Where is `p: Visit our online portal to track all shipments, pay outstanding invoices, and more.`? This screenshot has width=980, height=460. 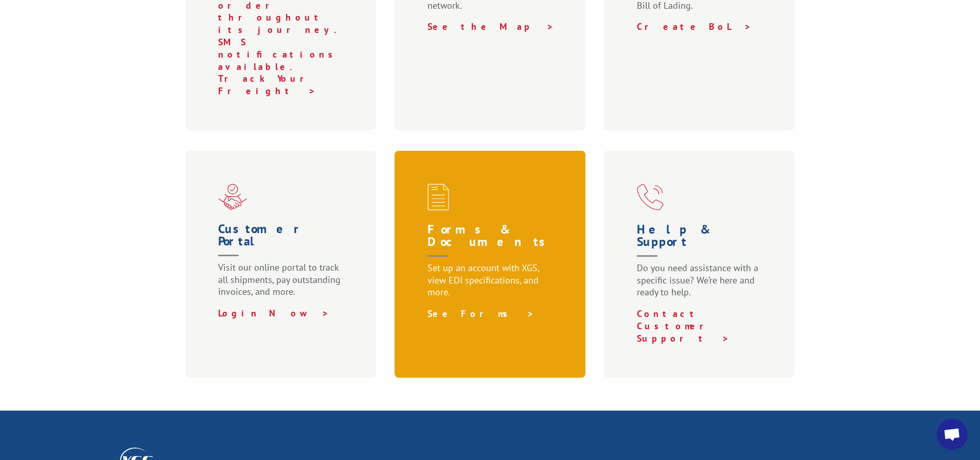 p: Visit our online portal to track all shipments, pay outstanding invoices, and more. is located at coordinates (283, 284).